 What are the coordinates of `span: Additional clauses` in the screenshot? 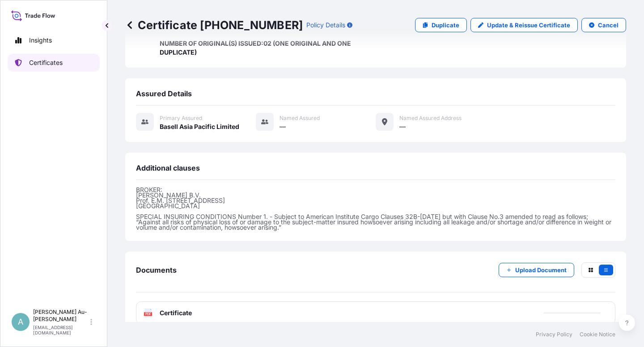 It's located at (168, 168).